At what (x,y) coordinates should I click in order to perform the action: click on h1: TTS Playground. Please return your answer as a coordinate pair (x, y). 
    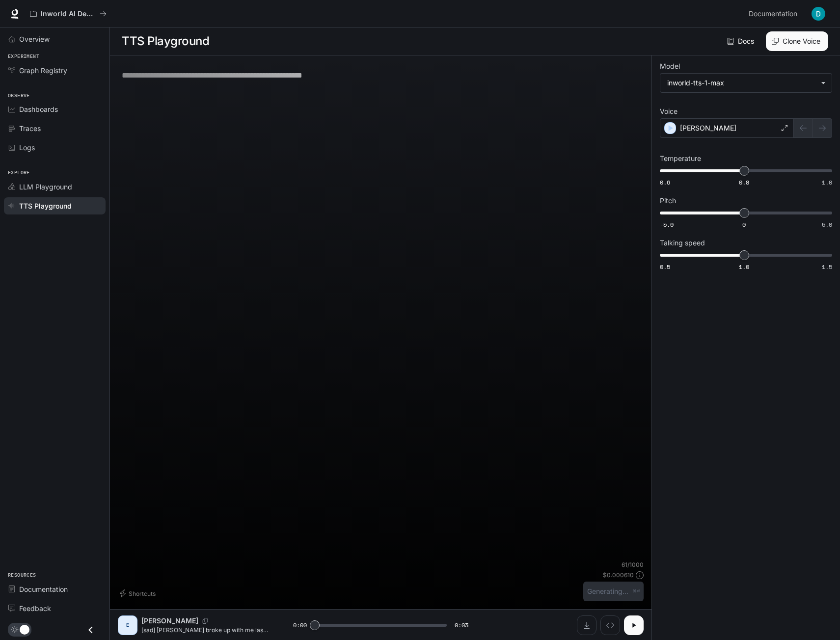
    Looking at the image, I should click on (165, 41).